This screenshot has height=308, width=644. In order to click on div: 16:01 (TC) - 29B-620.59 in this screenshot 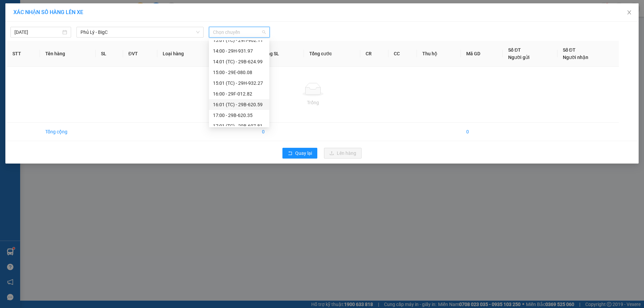, I will do `click(239, 105)`.